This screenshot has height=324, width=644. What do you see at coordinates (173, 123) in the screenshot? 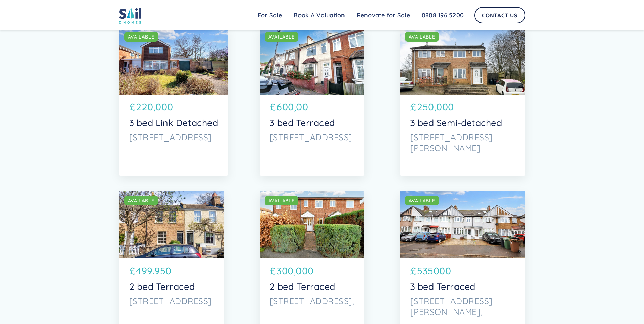
I see `p: 3 bed Link Detached` at bounding box center [173, 123].